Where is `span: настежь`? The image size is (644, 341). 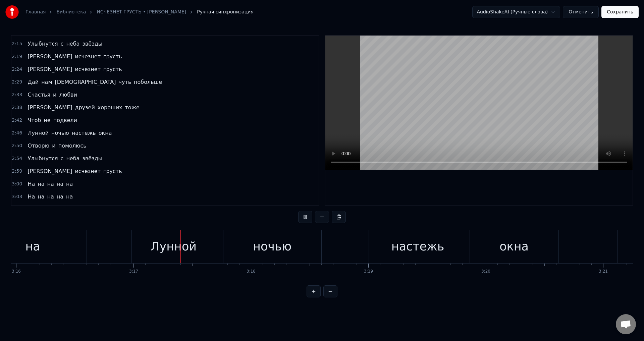 span: настежь is located at coordinates (84, 133).